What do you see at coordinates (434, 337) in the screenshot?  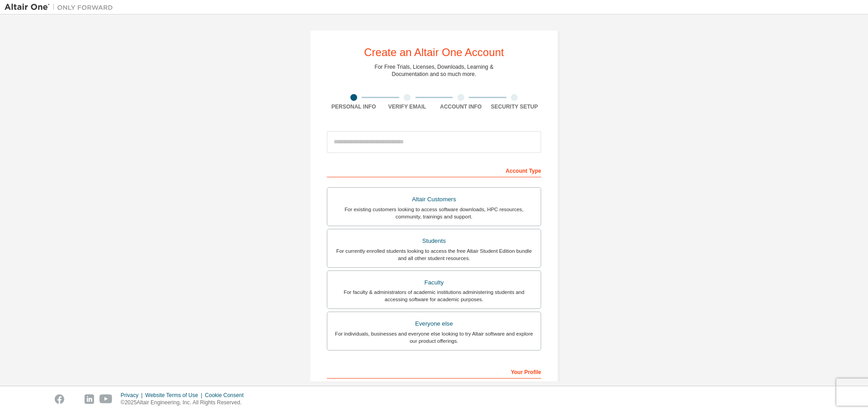 I see `div: For individuals, businesses and everyone else looking to try Altair software and explore our prod...` at bounding box center [434, 337].